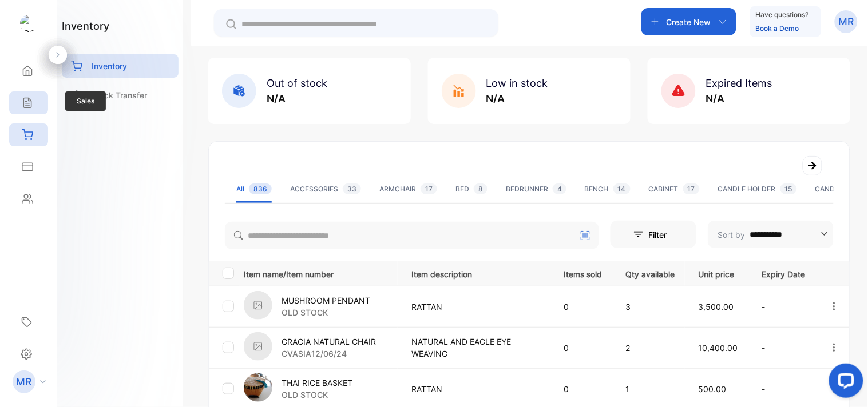 This screenshot has height=407, width=868. What do you see at coordinates (328, 342) in the screenshot?
I see `p: GRACIA NATURAL CHAIR` at bounding box center [328, 342].